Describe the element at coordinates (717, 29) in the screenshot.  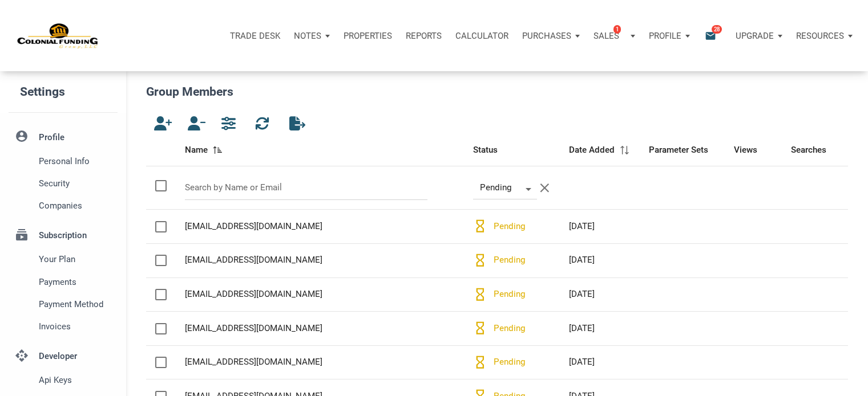
I see `span: 28` at that location.